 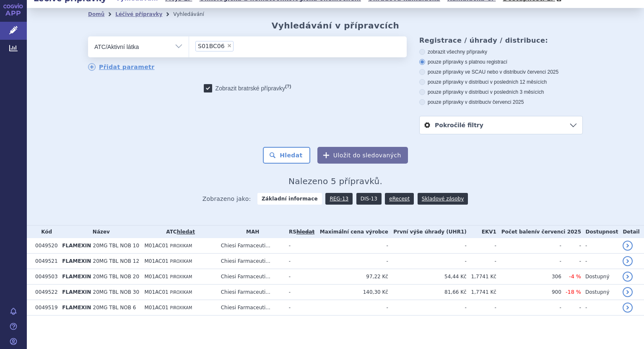 What do you see at coordinates (501, 52) in the screenshot?
I see `label: zobrazit všechny přípravky` at bounding box center [501, 52].